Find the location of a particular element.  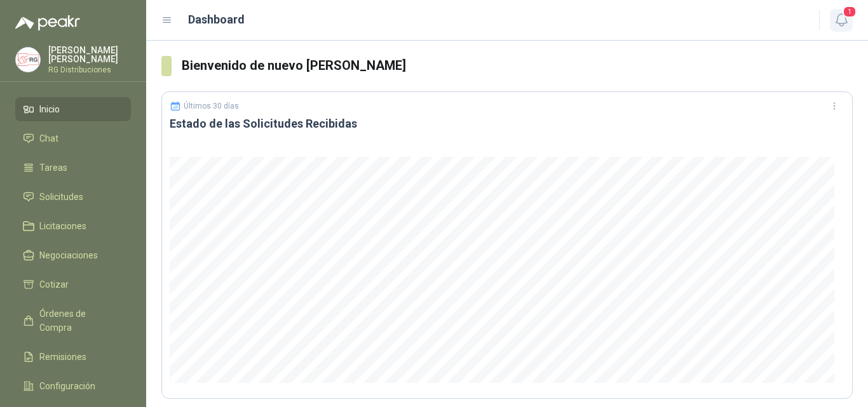

a: Solicitudes is located at coordinates (73, 197).